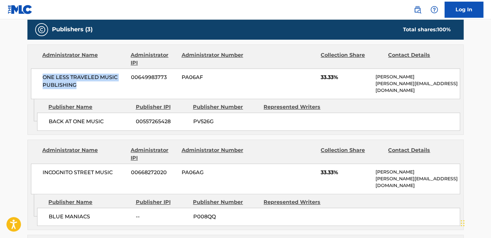 Image resolution: width=491 pixels, height=238 pixels. I want to click on a: Log In, so click(464, 10).